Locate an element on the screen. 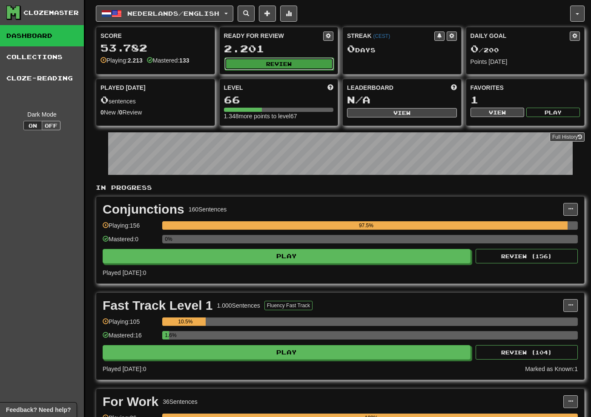 This screenshot has height=417, width=591. button: Fluency Fast Track is located at coordinates (288, 306).